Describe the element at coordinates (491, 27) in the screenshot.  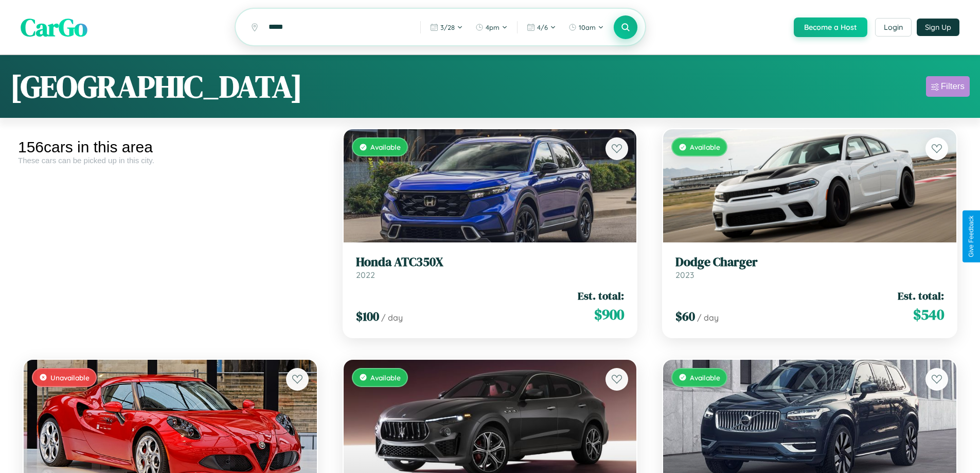
I see `button: 4pm` at that location.